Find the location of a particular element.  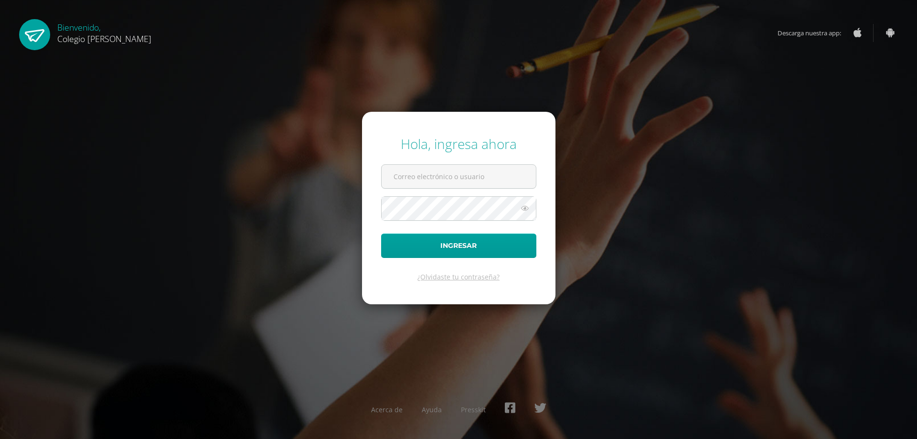

a: ¿Olvidaste tu contraseña? is located at coordinates (458, 276).